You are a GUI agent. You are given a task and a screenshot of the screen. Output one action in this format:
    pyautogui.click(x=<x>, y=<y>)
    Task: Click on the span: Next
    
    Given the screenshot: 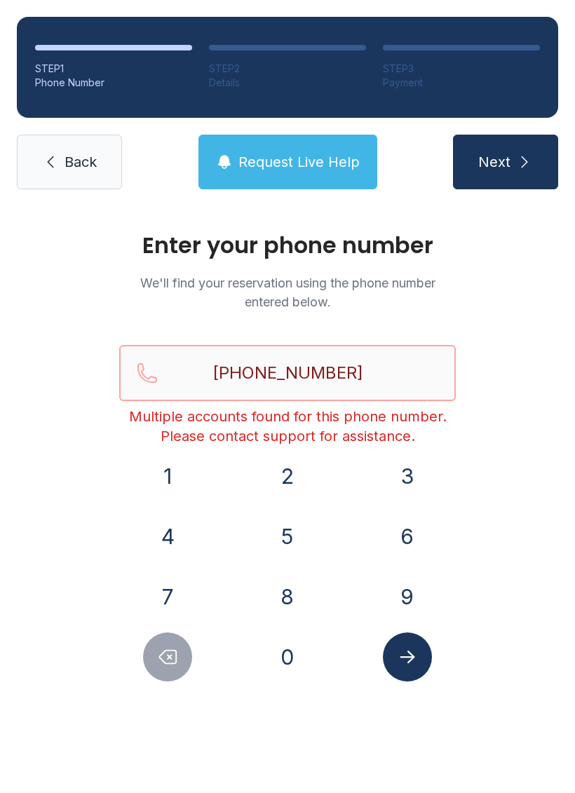 What is the action you would take?
    pyautogui.click(x=494, y=162)
    